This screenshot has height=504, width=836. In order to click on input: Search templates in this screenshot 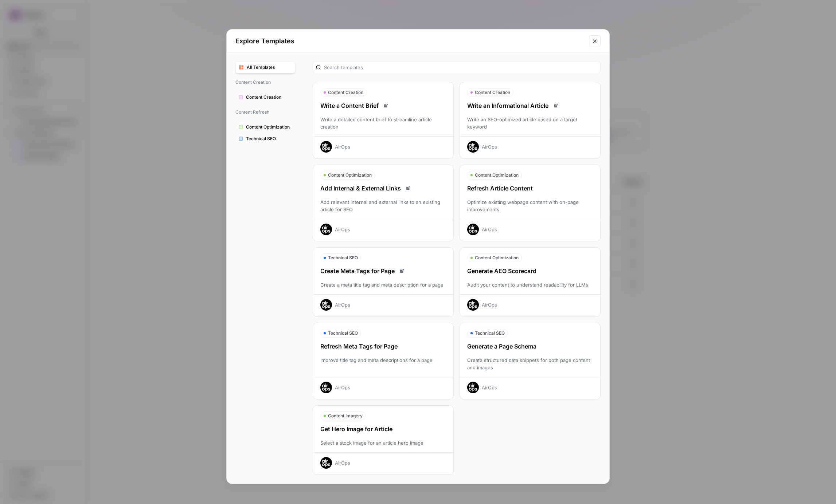, I will do `click(461, 67)`.